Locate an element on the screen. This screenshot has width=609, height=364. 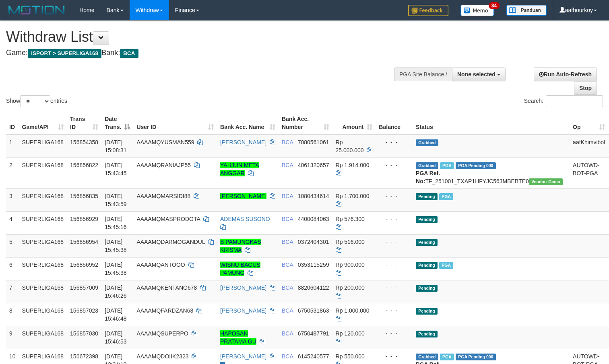
button: None selected is located at coordinates (479, 74).